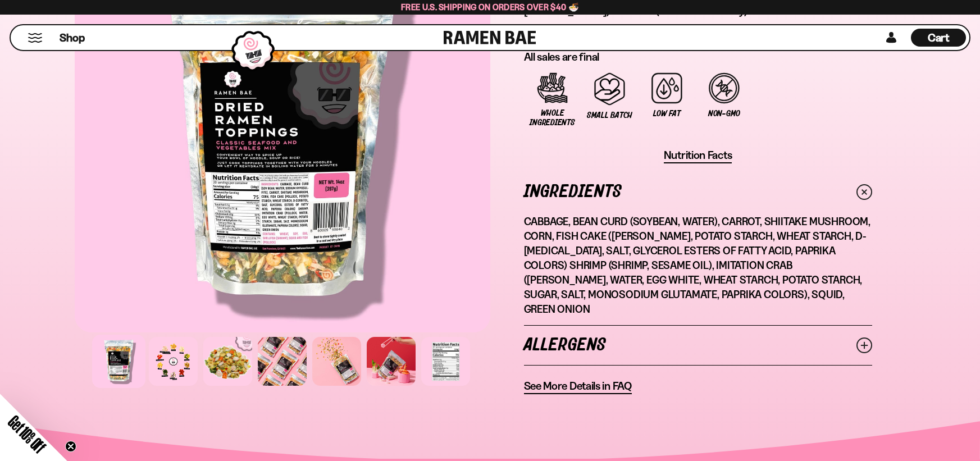 Image resolution: width=980 pixels, height=461 pixels. Describe the element at coordinates (71, 446) in the screenshot. I see `button: Close teaser` at that location.